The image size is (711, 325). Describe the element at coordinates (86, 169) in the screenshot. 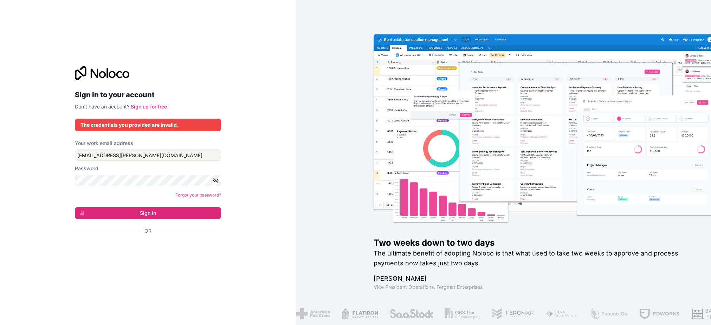

I see `label: Password` at that location.